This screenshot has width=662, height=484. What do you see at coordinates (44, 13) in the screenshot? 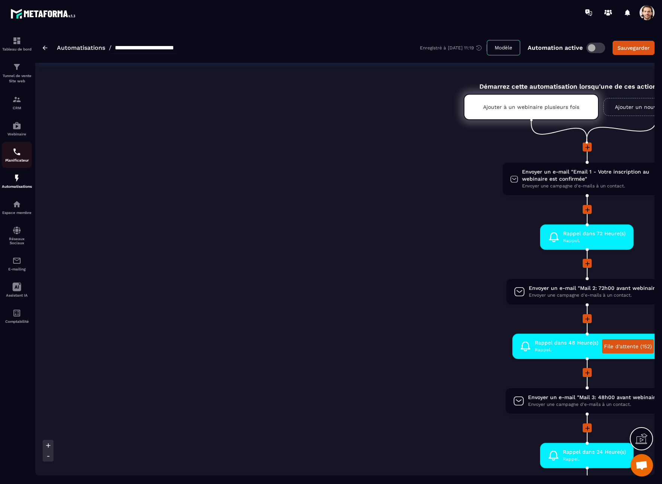
I see `img: logo` at bounding box center [44, 13].